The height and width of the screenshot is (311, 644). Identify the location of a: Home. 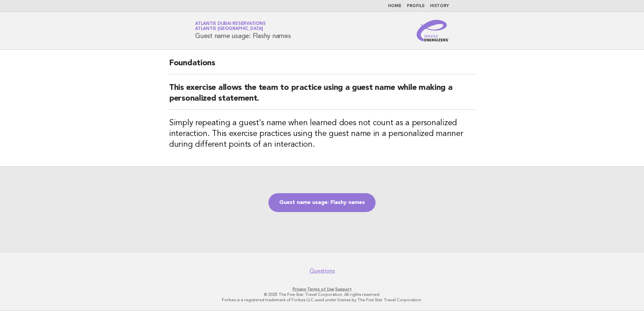
(395, 6).